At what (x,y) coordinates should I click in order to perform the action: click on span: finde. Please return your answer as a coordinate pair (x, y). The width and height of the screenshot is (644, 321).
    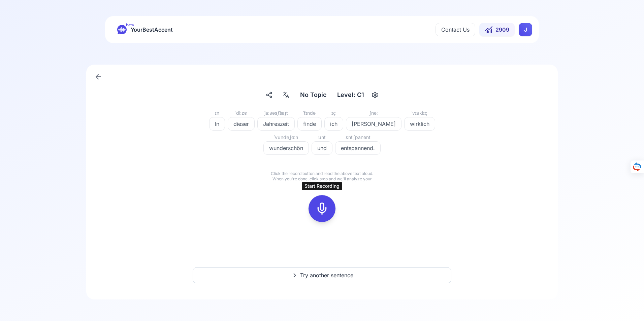
    Looking at the image, I should click on (309, 124).